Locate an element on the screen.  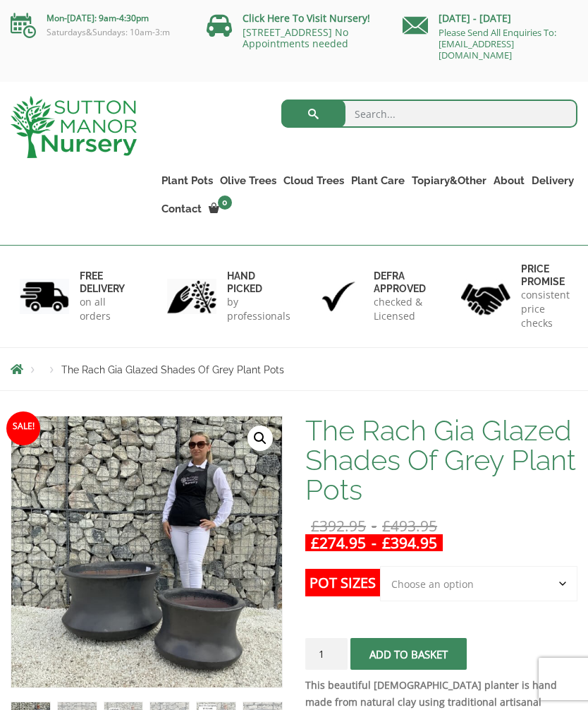
img: 4.jpg is located at coordinates (486, 296).